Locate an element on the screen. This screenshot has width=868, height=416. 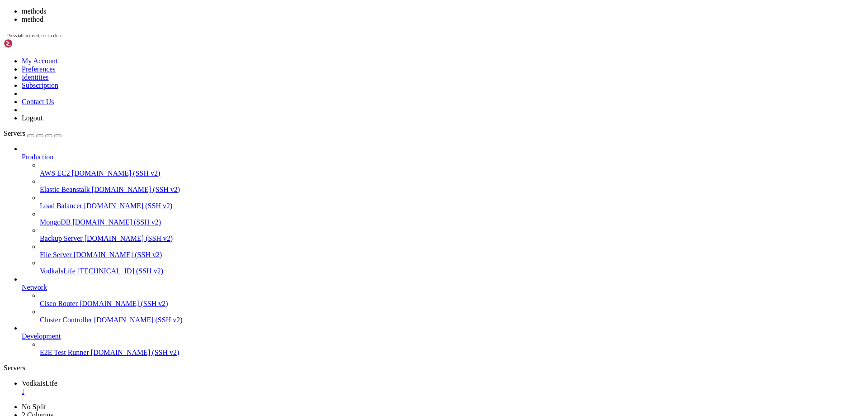
a: Preferences is located at coordinates (39, 69).